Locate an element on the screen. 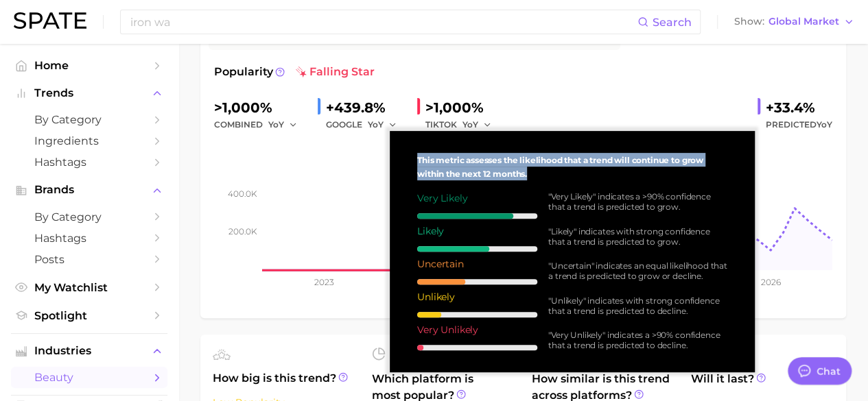  div: +439.8% is located at coordinates (366, 108).